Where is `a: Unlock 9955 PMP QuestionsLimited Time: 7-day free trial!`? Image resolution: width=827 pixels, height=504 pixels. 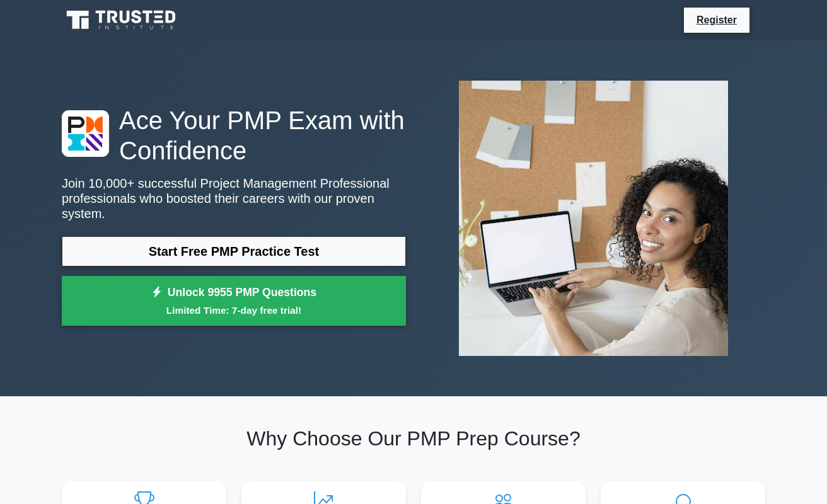
a: Unlock 9955 PMP QuestionsLimited Time: 7-day free trial! is located at coordinates (233, 301).